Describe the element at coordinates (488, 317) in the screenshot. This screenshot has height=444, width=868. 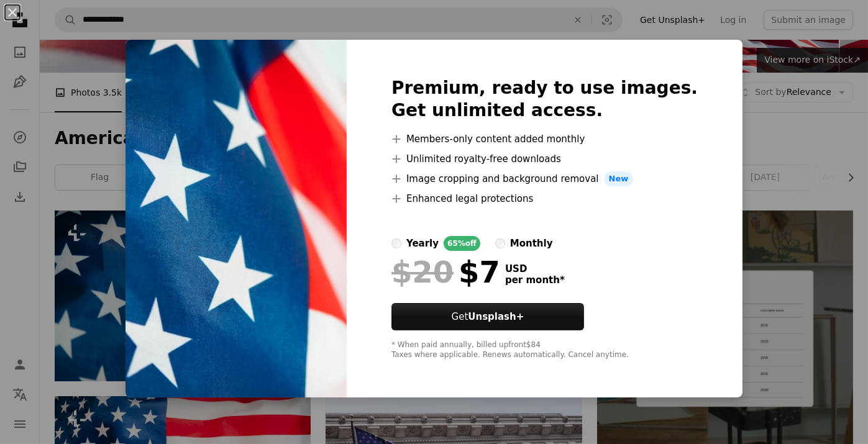
I see `button: GetUnsplash+` at that location.